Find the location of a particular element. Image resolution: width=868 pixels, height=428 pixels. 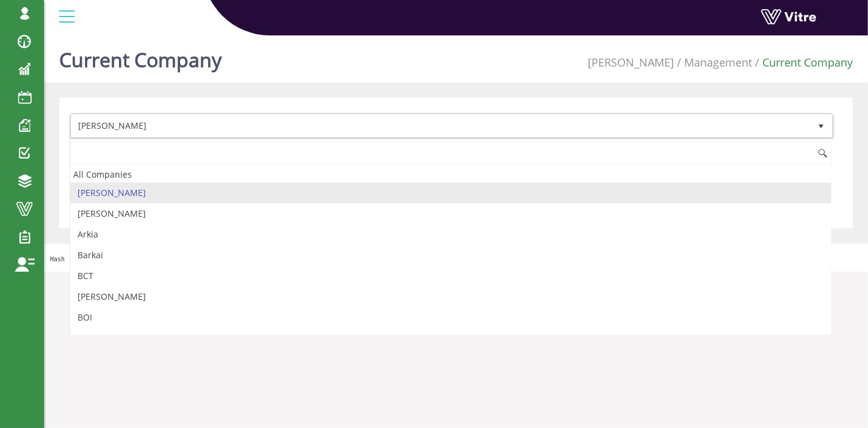

li: Arkia is located at coordinates (451, 234).